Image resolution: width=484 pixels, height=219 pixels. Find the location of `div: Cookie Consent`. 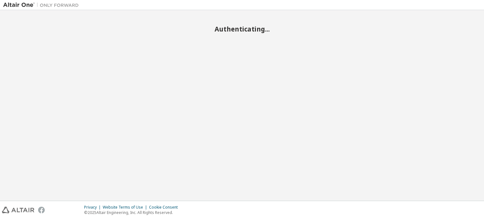

div: Cookie Consent is located at coordinates (165, 207).